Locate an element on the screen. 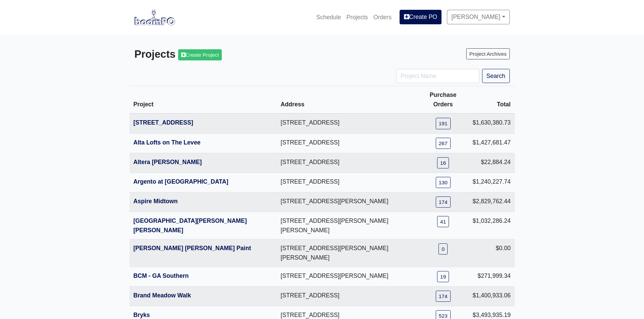 The image size is (644, 319). th: Total is located at coordinates (491, 100).